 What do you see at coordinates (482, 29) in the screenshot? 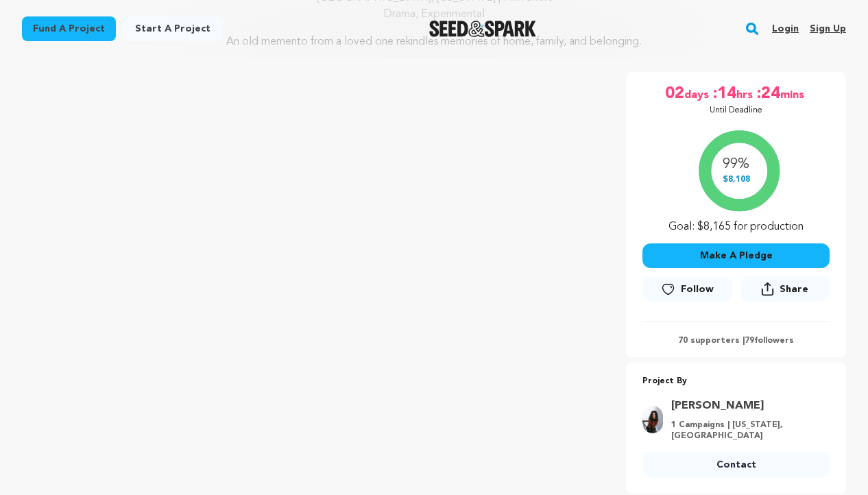
I see `img: Seed&Spark Logo Dark Mode` at bounding box center [482, 29].